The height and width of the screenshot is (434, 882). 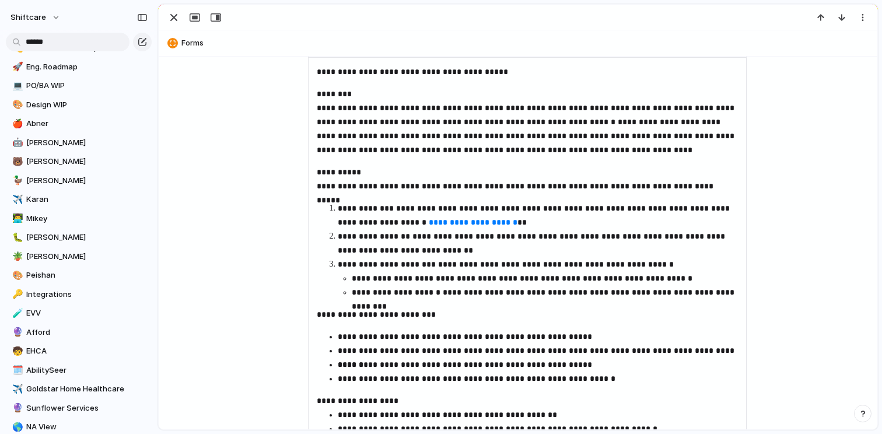 What do you see at coordinates (79, 275) in the screenshot?
I see `a: 🎨Peishan` at bounding box center [79, 275].